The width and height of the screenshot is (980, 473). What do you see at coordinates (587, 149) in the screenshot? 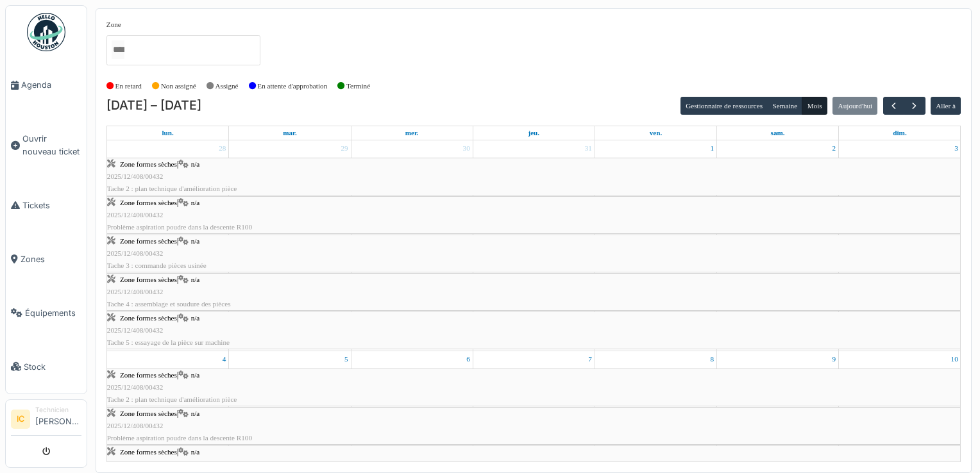
I see `a: 31 juillet 2025` at bounding box center [587, 149].